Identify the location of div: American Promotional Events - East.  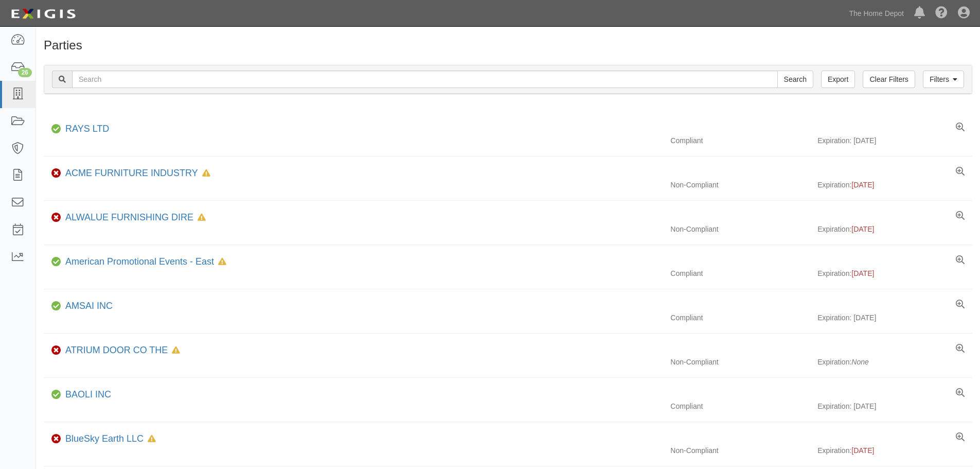
(144, 262).